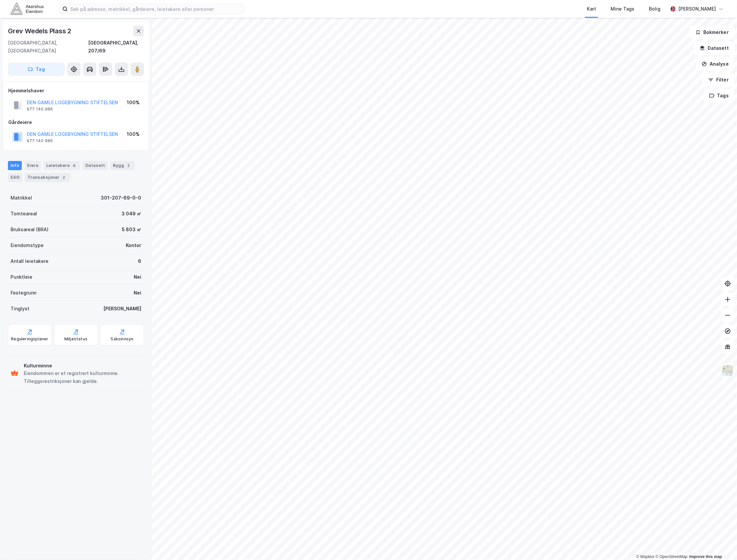 This screenshot has width=737, height=560. What do you see at coordinates (36, 69) in the screenshot?
I see `button: Tag` at bounding box center [36, 69].